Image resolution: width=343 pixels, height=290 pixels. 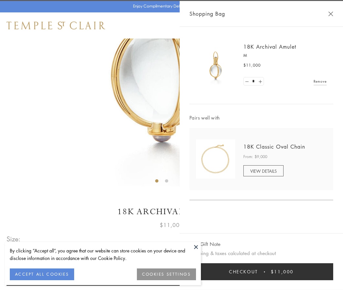 I want to click on a: 18K Classic Oval Chain, so click(x=274, y=147).